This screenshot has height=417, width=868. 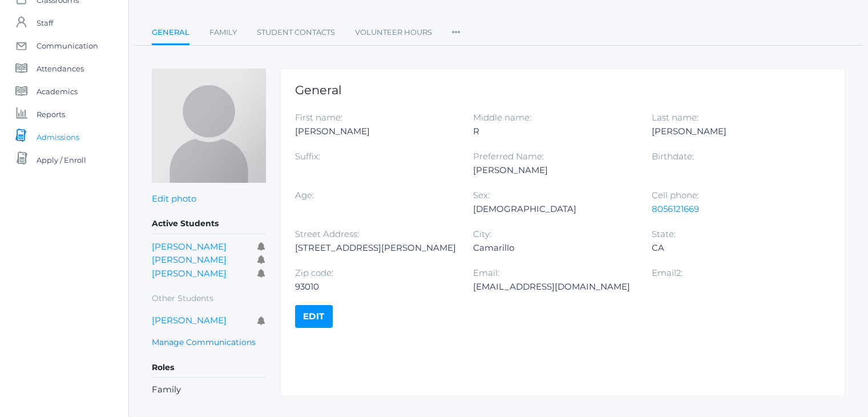 What do you see at coordinates (209, 125) in the screenshot?
I see `img: Jeff Torok` at bounding box center [209, 125].